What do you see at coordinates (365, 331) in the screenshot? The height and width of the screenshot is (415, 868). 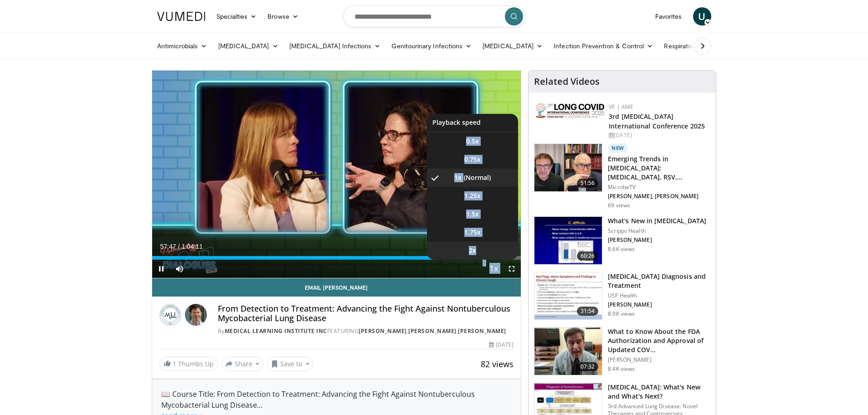 I see `div: By FEATURING , ,` at bounding box center [365, 331].